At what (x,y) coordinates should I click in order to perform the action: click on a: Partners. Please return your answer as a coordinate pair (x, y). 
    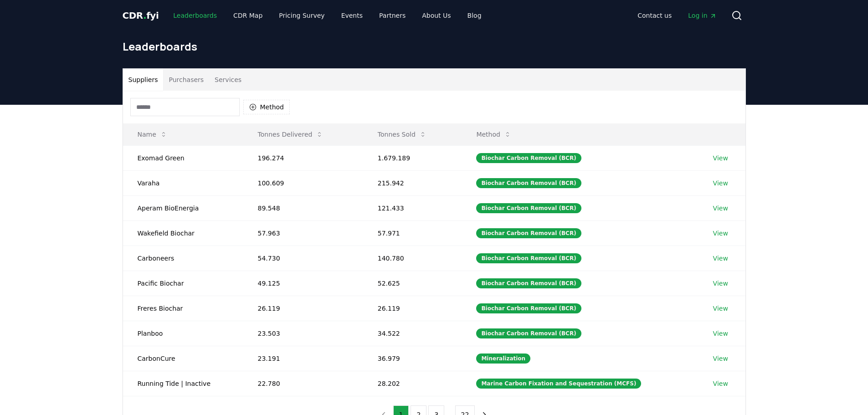
    Looking at the image, I should click on (392, 15).